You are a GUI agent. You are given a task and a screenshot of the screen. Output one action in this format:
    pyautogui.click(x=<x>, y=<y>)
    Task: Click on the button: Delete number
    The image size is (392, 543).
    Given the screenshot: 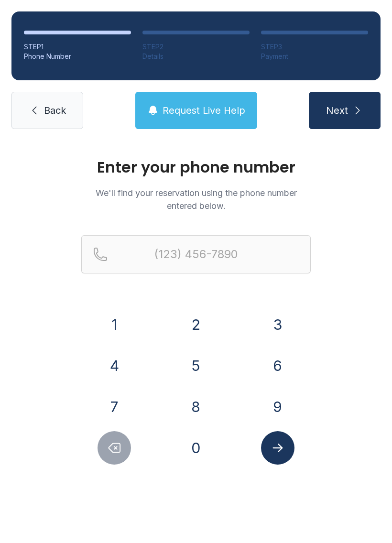 What is the action you would take?
    pyautogui.click(x=114, y=449)
    